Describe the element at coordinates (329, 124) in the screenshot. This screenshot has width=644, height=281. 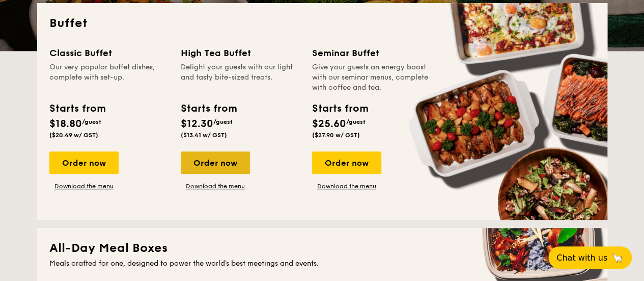
I see `span: $25.60` at that location.